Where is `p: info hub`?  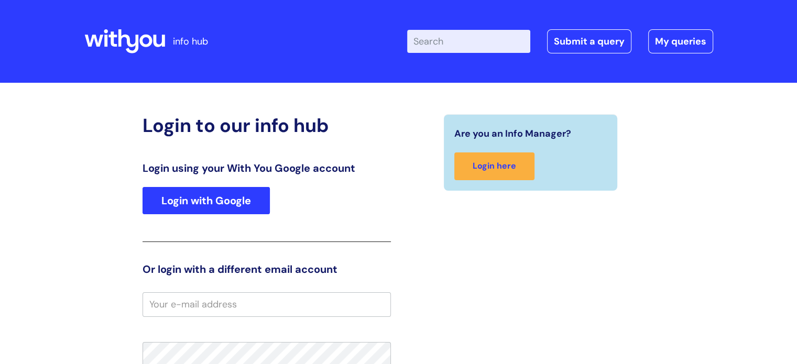 p: info hub is located at coordinates (190, 41).